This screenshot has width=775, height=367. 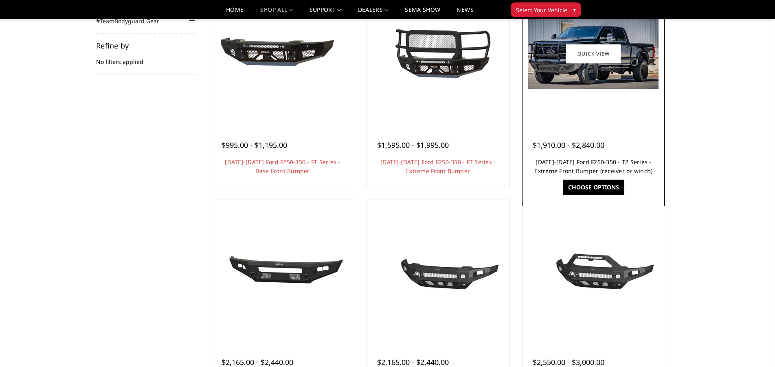 I want to click on img: 2023-2025 Ford F250-350 - Freedom Series - Sport Front Bumper (non-winch), so click(x=593, y=271).